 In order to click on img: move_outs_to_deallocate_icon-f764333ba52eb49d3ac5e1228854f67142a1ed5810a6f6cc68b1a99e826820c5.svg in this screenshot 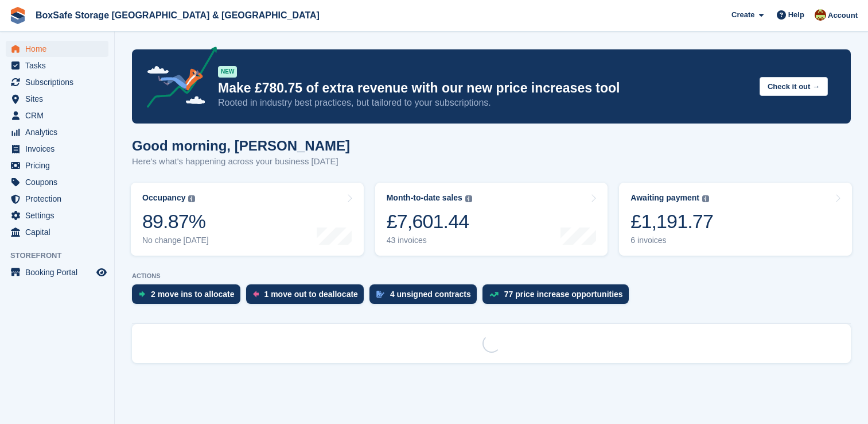, I will do `click(256, 294)`.